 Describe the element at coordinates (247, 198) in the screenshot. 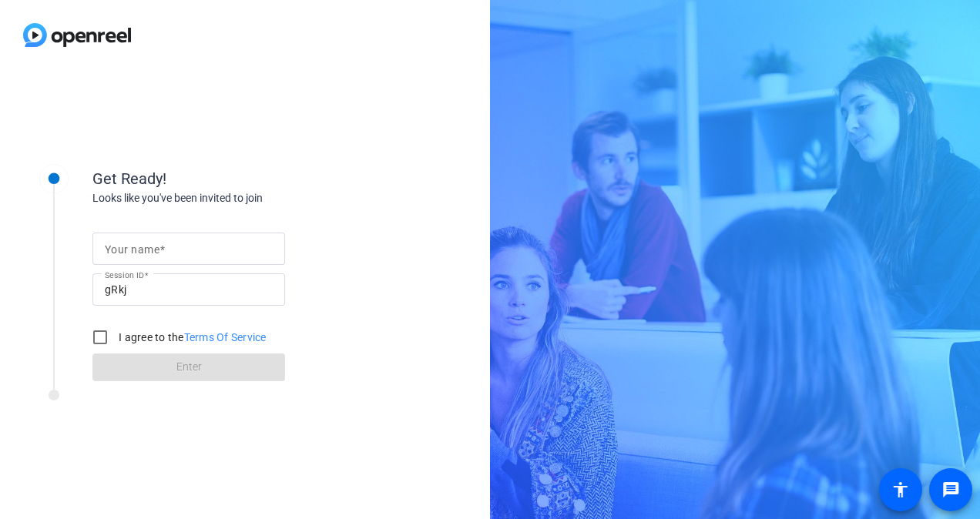

I see `div: Looks like you've been invited to join` at that location.